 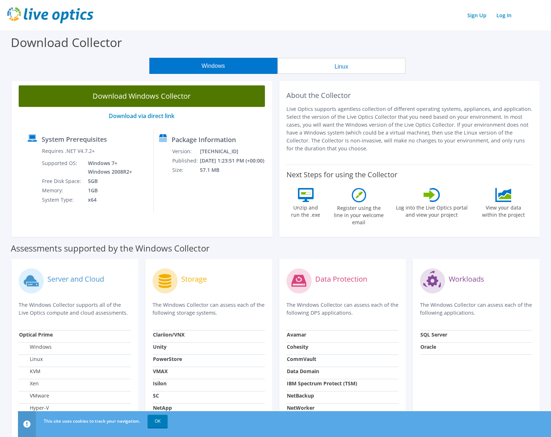 What do you see at coordinates (432, 210) in the screenshot?
I see `label: Log into the Live Optics portal and view your project` at bounding box center [432, 210].